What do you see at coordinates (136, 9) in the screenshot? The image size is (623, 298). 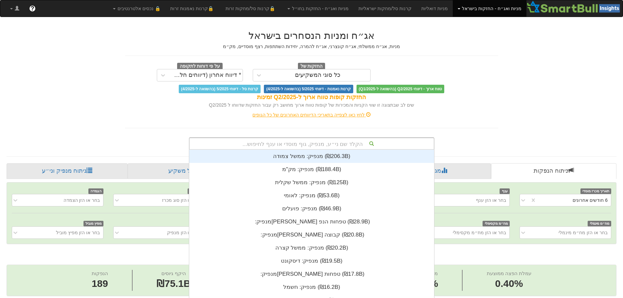 I see `a: 🔒 נכסים אלטרנטיבים` at bounding box center [136, 9].